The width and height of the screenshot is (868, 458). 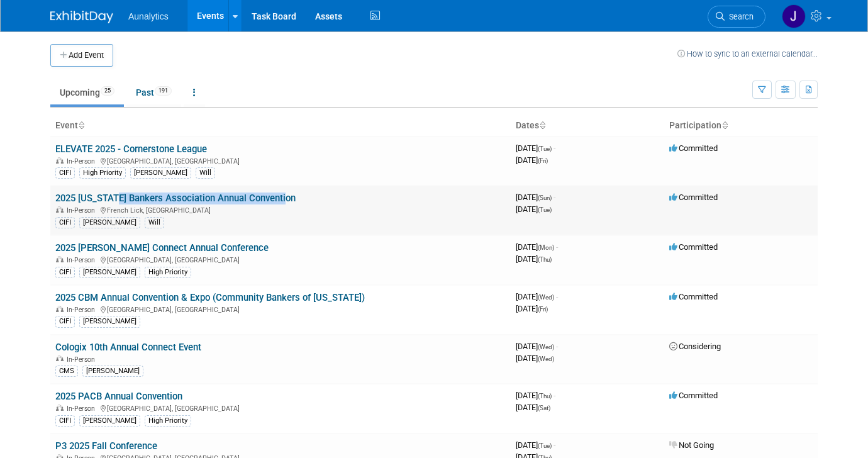 I want to click on span: (Sat), so click(x=544, y=408).